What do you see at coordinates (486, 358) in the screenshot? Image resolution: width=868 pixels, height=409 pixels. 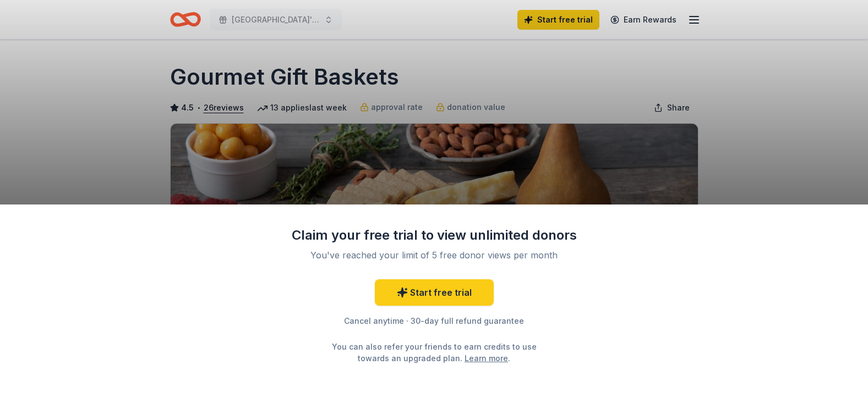 I see `a: Learn more` at bounding box center [486, 358].